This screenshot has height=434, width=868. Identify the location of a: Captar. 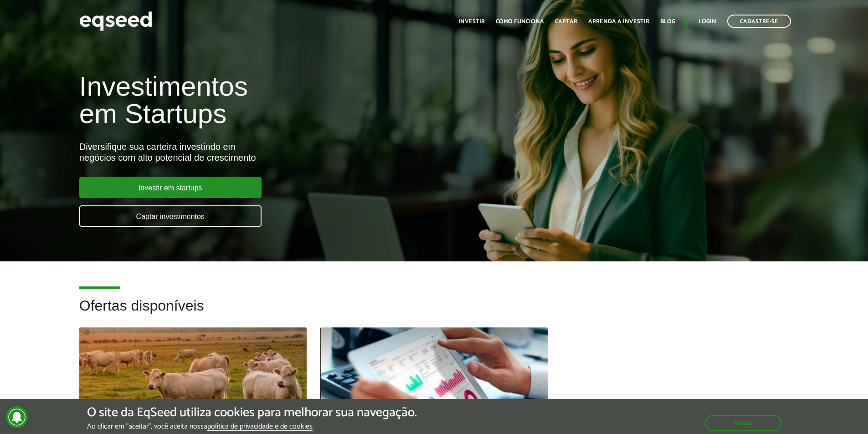
(566, 22).